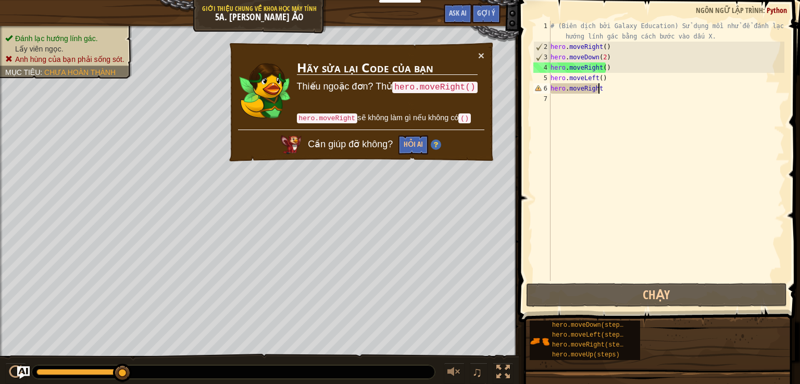 Image resolution: width=800 pixels, height=384 pixels. What do you see at coordinates (591, 345) in the screenshot?
I see `span: hero.moveRight(steps)` at bounding box center [591, 345].